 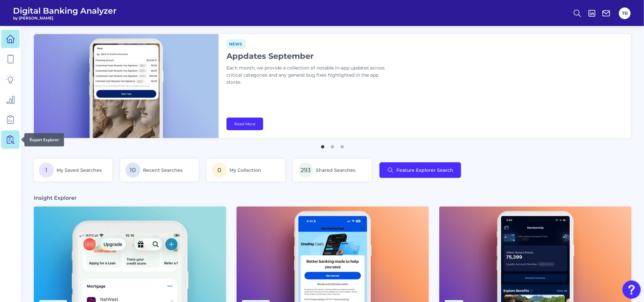 What do you see at coordinates (244, 124) in the screenshot?
I see `a: Read More` at bounding box center [244, 124].